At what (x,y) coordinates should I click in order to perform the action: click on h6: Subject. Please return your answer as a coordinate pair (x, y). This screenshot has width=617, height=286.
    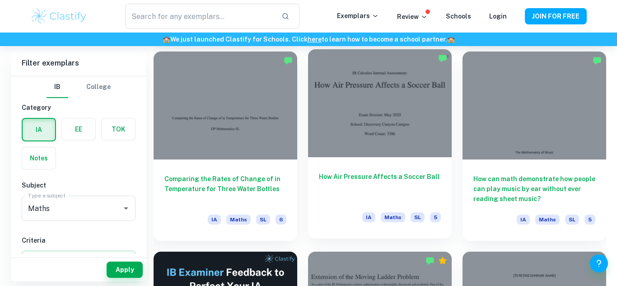
    Looking at the image, I should click on (79, 185).